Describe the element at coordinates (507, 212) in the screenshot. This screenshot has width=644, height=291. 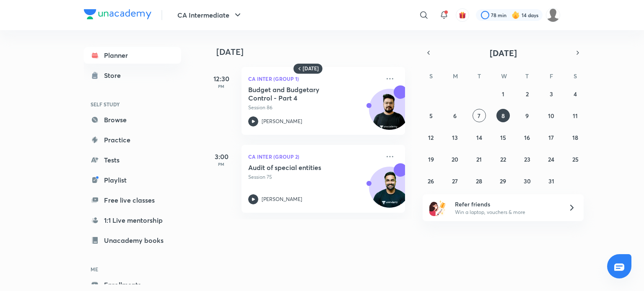
I see `p: Win a laptop, vouchers & more` at that location.